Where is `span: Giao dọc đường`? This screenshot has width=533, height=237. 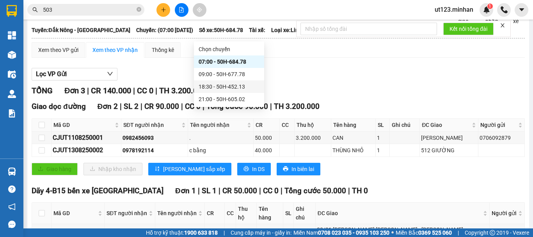 span: Giao dọc đường is located at coordinates (59, 106).